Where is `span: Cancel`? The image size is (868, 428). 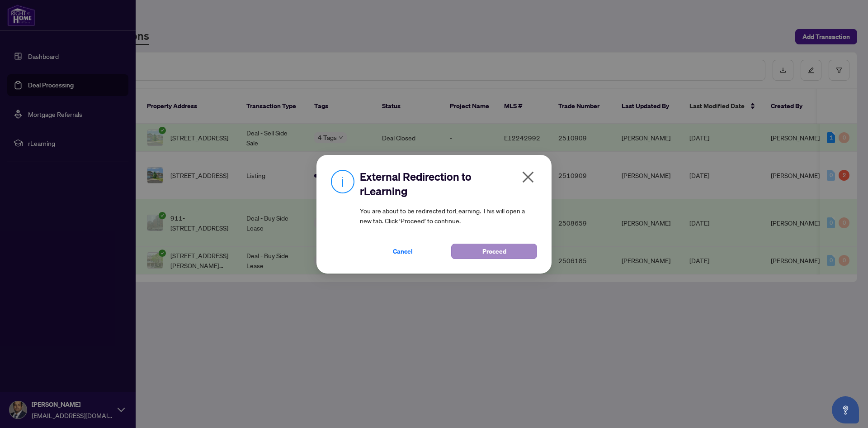 span: Cancel is located at coordinates (403, 251).